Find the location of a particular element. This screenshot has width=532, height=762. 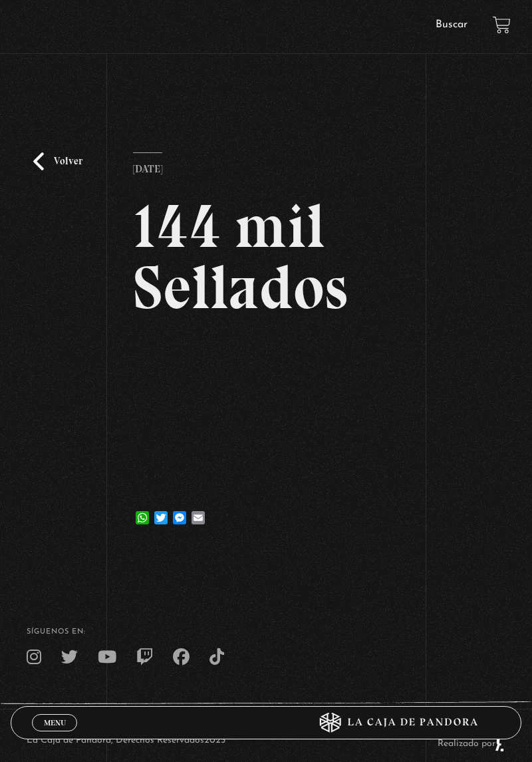

h4: SÍguenos en: is located at coordinates (266, 632).